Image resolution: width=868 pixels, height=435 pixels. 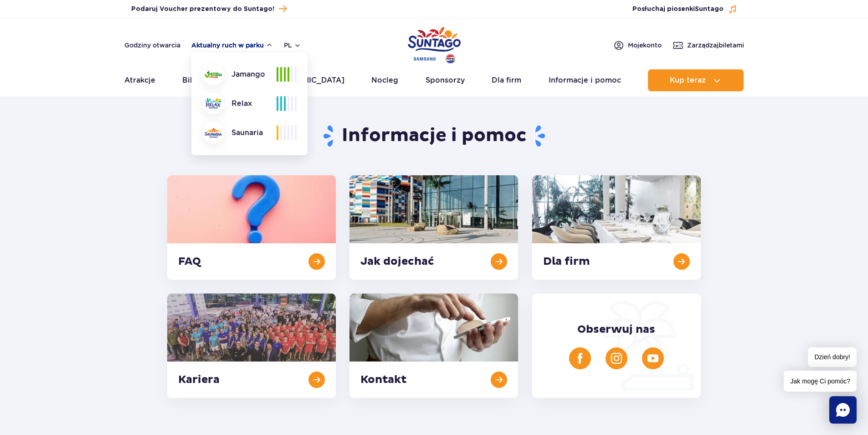 I want to click on div: Jamango, so click(x=239, y=74).